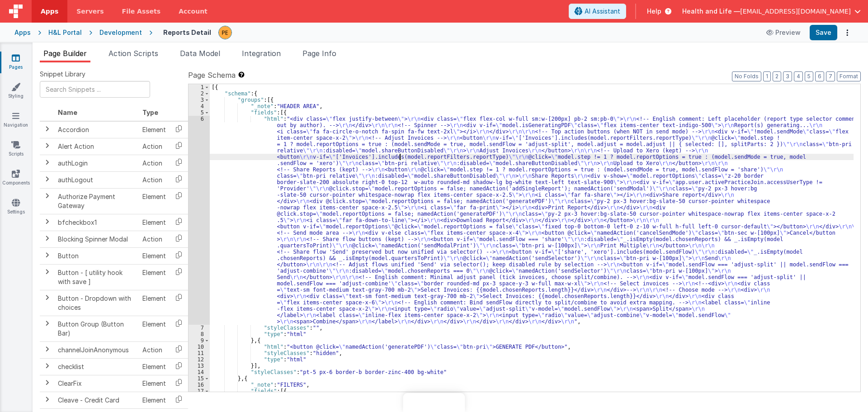  Describe the element at coordinates (597, 11) in the screenshot. I see `button: AI Assistant` at that location.